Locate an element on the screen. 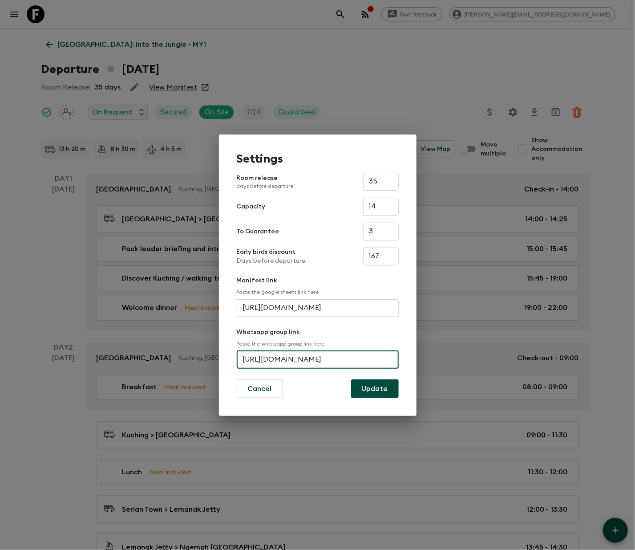 This screenshot has height=550, width=635. button: Update is located at coordinates (375, 389).